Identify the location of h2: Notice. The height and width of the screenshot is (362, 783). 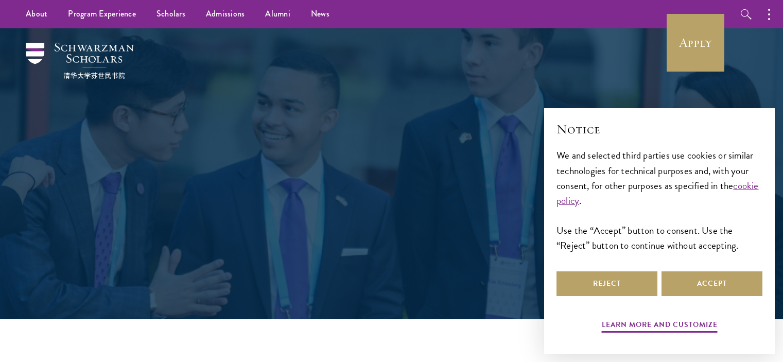
(659, 129).